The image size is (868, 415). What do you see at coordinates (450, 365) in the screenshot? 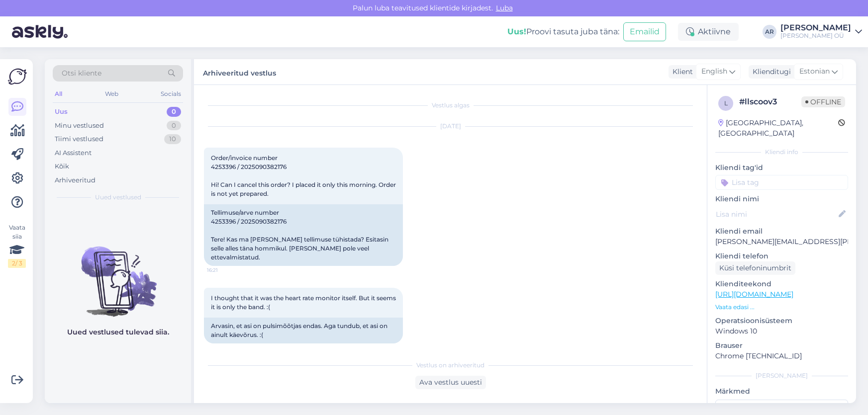
I see `span: Vestlus on arhiveeritud` at bounding box center [450, 365].